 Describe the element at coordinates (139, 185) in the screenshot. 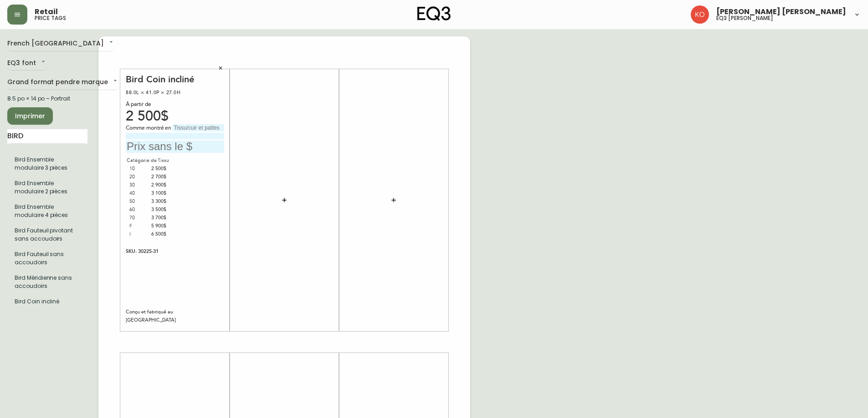

I see `div: 30` at that location.